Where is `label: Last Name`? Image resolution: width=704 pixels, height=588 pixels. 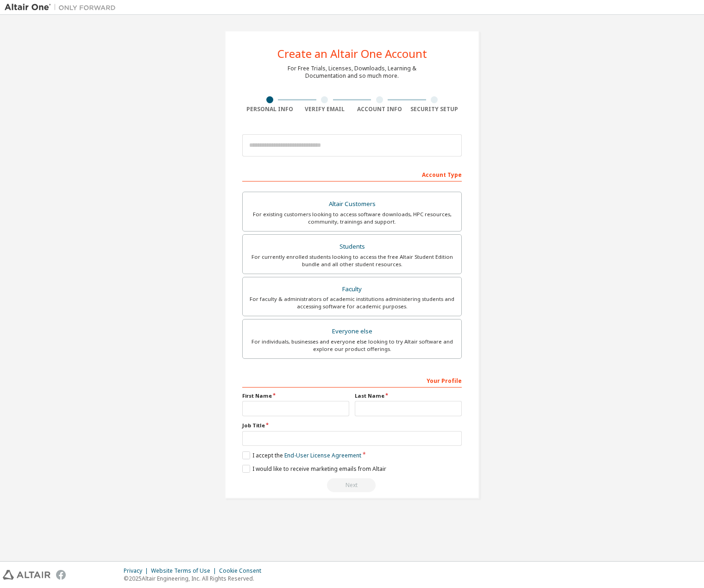
label: Last Name is located at coordinates (408, 396).